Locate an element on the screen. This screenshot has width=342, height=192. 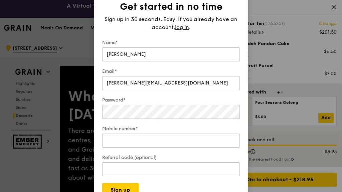
label: Referral code (optional) is located at coordinates (171, 157).